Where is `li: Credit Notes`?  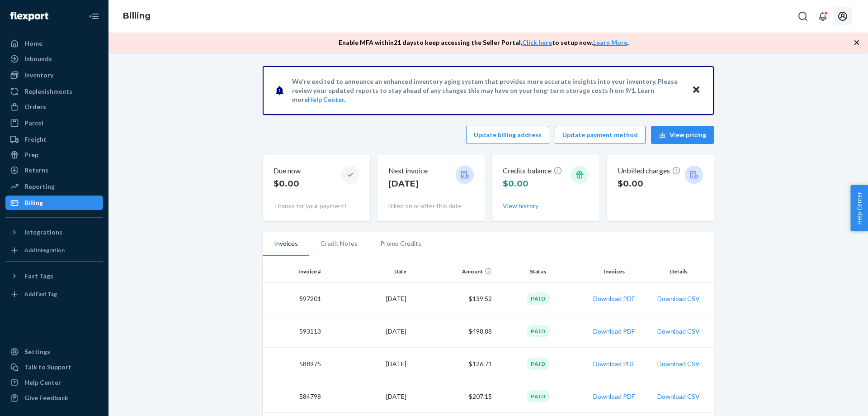
li: Credit Notes is located at coordinates (339, 244).